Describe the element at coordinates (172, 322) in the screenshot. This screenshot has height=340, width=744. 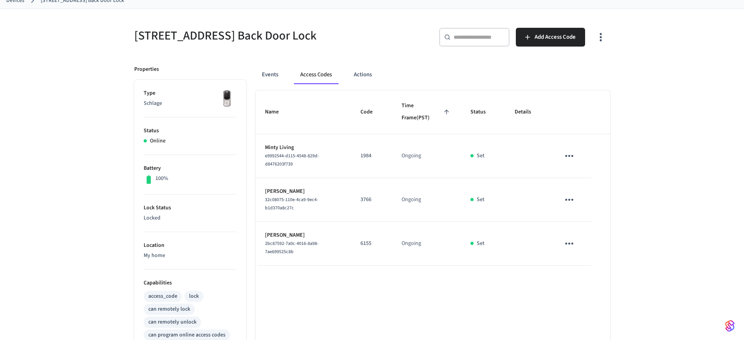
I see `div: can remotely unlock` at that location.